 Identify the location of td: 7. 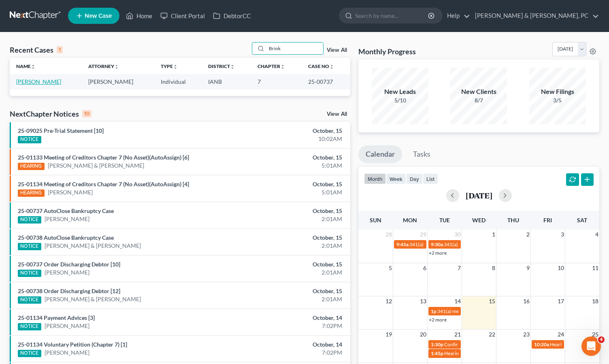
(276, 81).